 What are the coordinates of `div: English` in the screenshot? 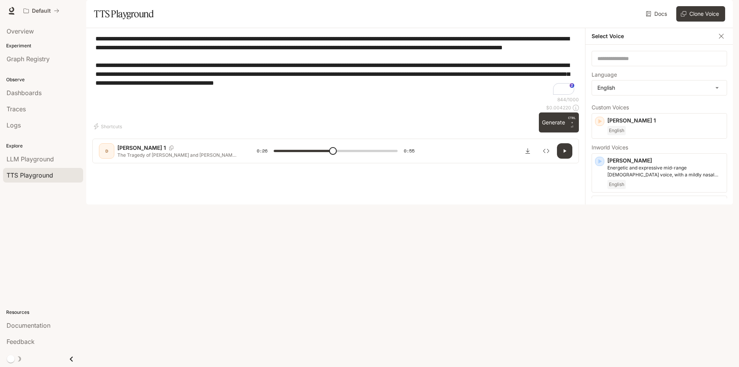 It's located at (659, 88).